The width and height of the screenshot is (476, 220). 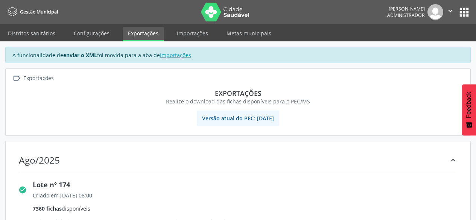 I want to click on a:  Exportações, so click(x=33, y=78).